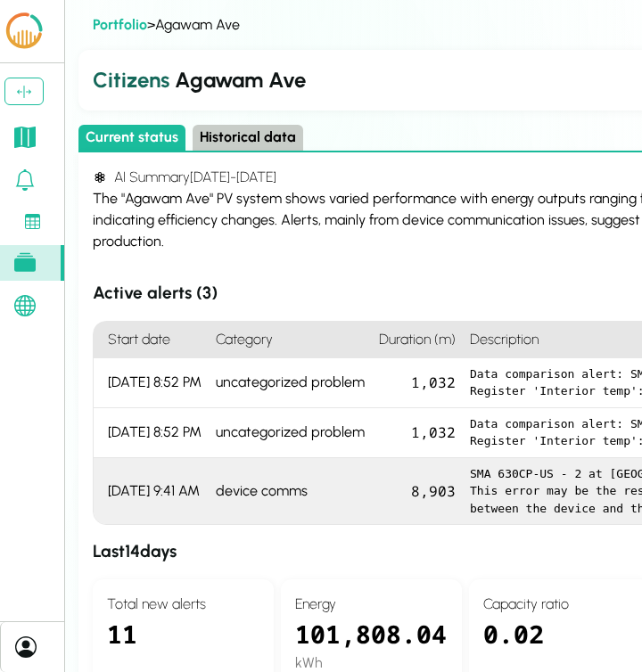  Describe the element at coordinates (131, 79) in the screenshot. I see `span: Citizens` at that location.